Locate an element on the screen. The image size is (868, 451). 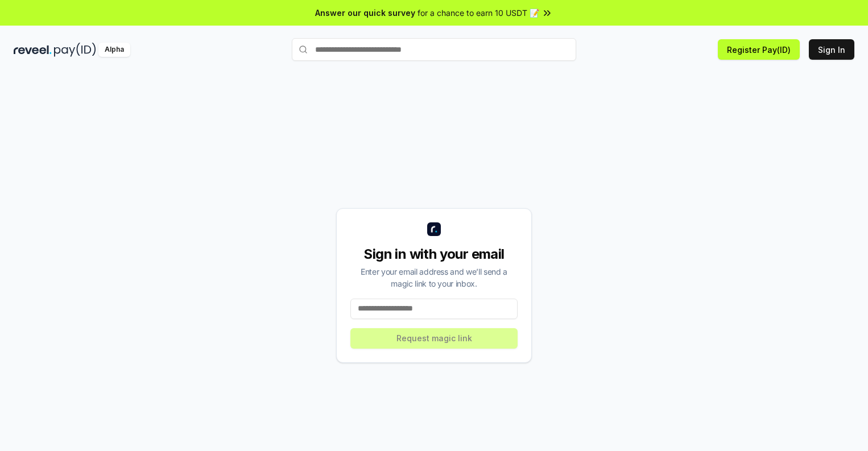
span: for a chance to earn 10 USDT 📝 is located at coordinates (478, 13).